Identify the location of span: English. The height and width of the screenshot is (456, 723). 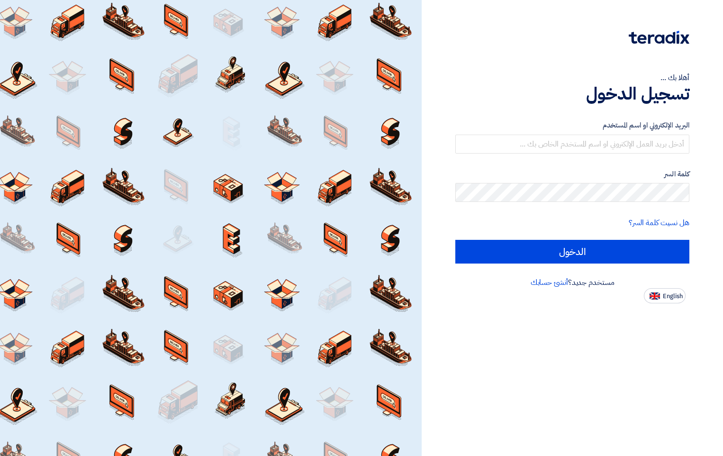
(672, 296).